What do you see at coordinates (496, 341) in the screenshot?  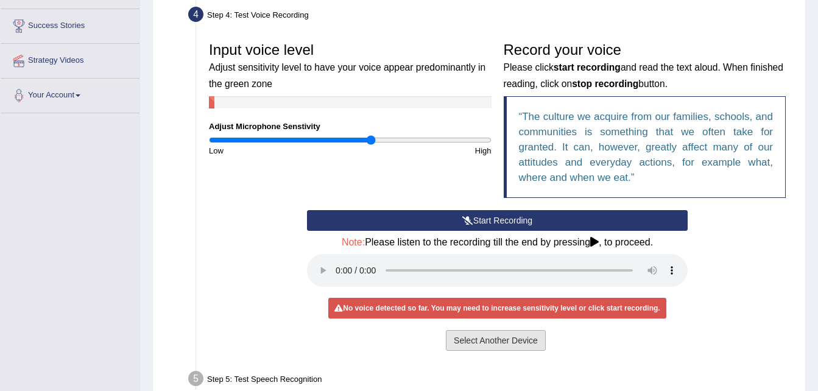 I see `button: Select Another Device` at bounding box center [496, 341].